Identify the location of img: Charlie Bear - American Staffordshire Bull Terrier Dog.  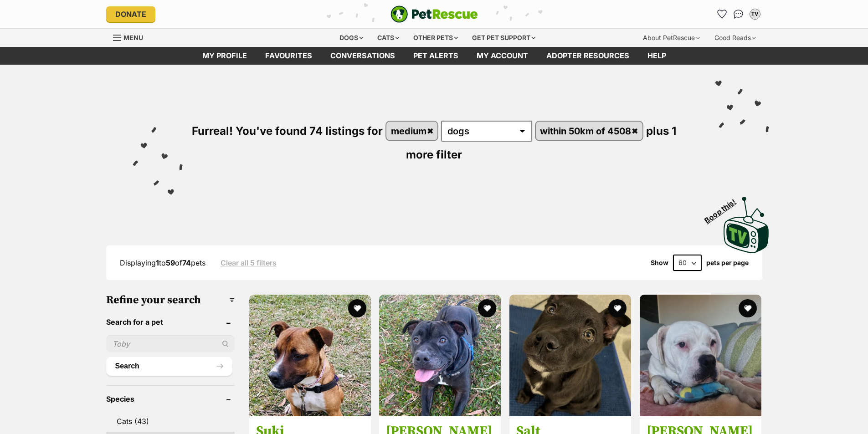
(440, 355).